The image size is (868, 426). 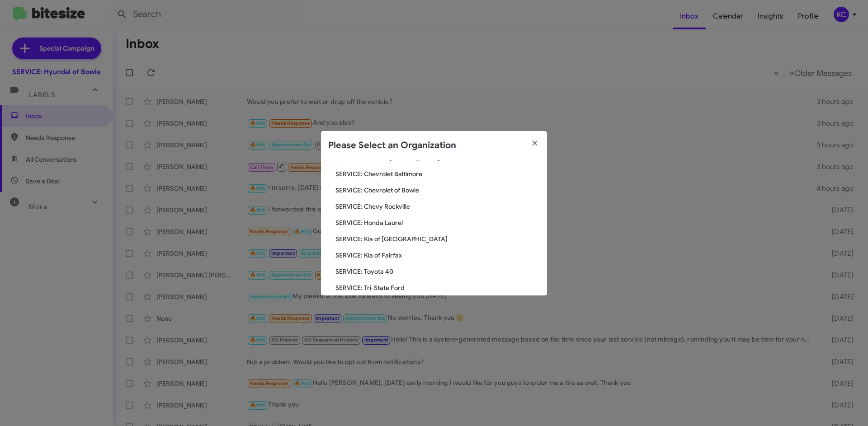 What do you see at coordinates (438, 174) in the screenshot?
I see `span: SERVICE: Chevrolet Baltimore` at bounding box center [438, 174].